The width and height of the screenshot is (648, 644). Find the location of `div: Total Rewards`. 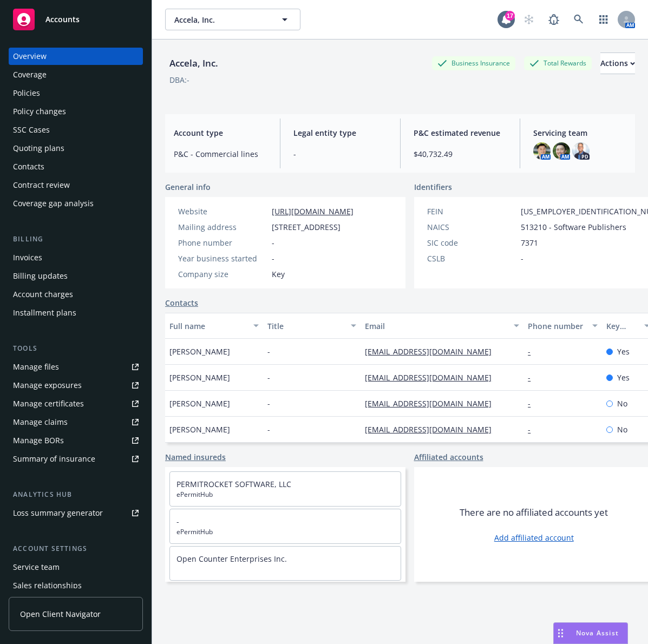

div: Total Rewards is located at coordinates (558, 63).